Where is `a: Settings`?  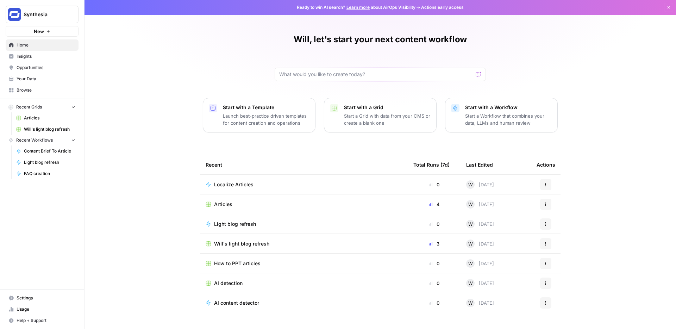
a: Settings is located at coordinates (42, 298).